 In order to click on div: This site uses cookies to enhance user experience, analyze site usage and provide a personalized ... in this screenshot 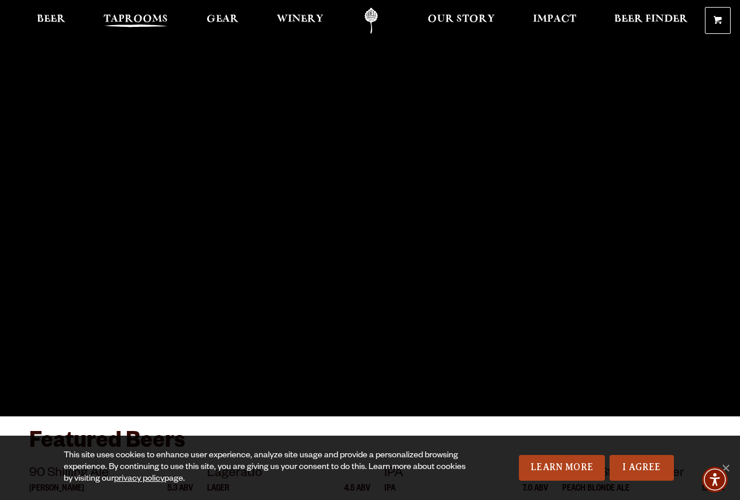, I will do `click(268, 468)`.